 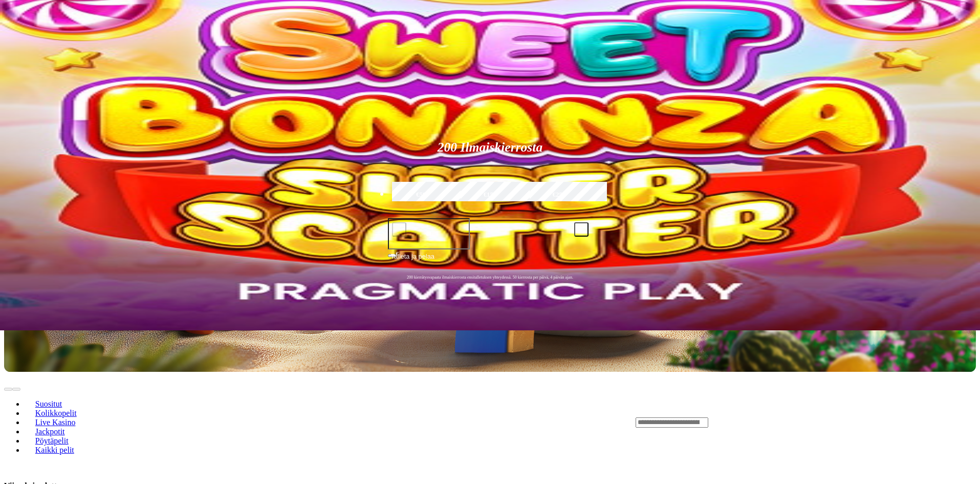 What do you see at coordinates (421, 195) in the screenshot?
I see `label: €50` at bounding box center [421, 195].